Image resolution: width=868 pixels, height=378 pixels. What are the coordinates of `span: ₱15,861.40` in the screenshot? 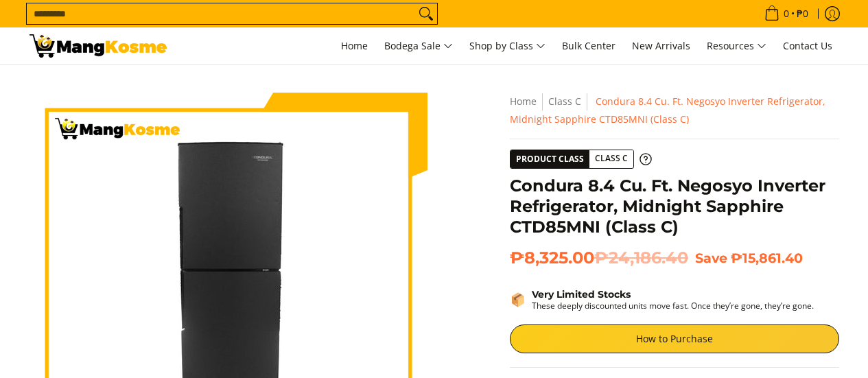 It's located at (766, 258).